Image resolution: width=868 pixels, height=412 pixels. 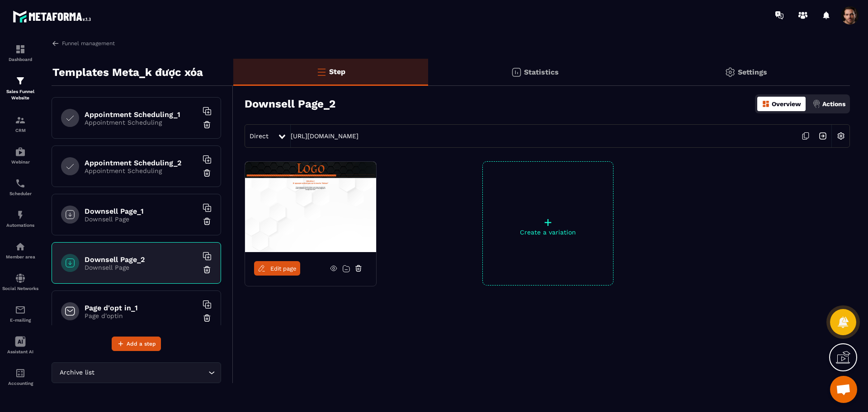 I want to click on img: dashboard-orange.40269519.svg, so click(x=766, y=104).